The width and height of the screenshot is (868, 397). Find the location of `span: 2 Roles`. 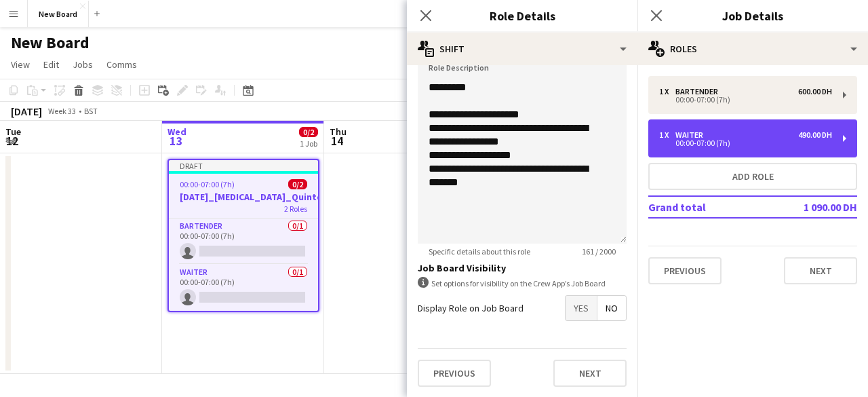

span: 2 Roles is located at coordinates (296, 208).